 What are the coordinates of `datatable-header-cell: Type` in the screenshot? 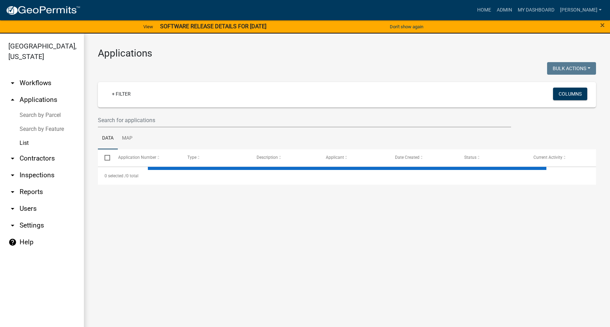 It's located at (215, 158).